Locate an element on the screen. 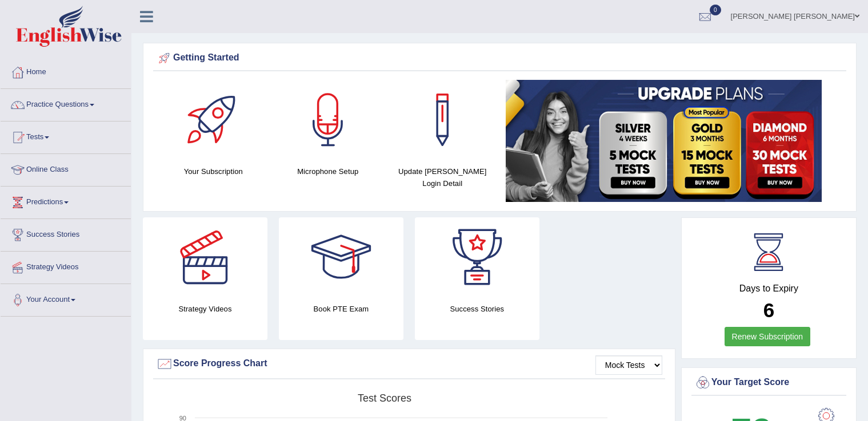  a: Online Class is located at coordinates (65, 169).